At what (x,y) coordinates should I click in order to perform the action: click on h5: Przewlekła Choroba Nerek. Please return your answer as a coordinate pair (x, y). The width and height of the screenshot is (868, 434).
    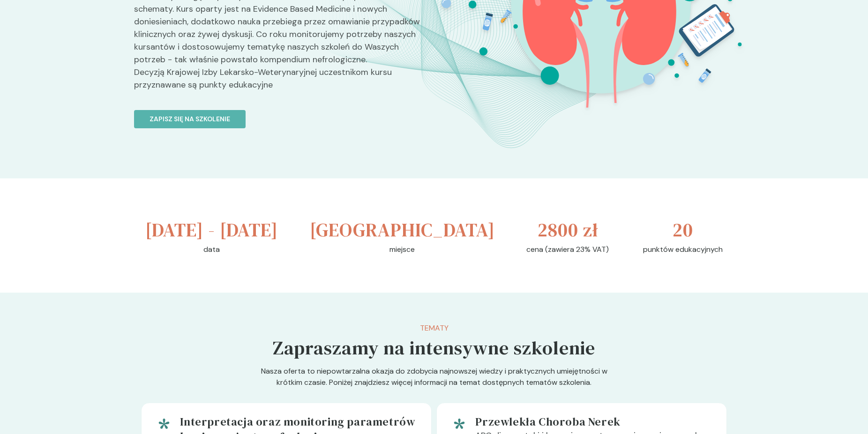
    Looking at the image, I should click on (594, 422).